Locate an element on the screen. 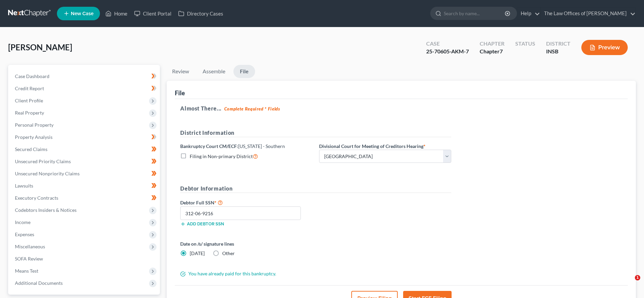 The height and width of the screenshot is (298, 644). span: Expenses is located at coordinates (24, 234).